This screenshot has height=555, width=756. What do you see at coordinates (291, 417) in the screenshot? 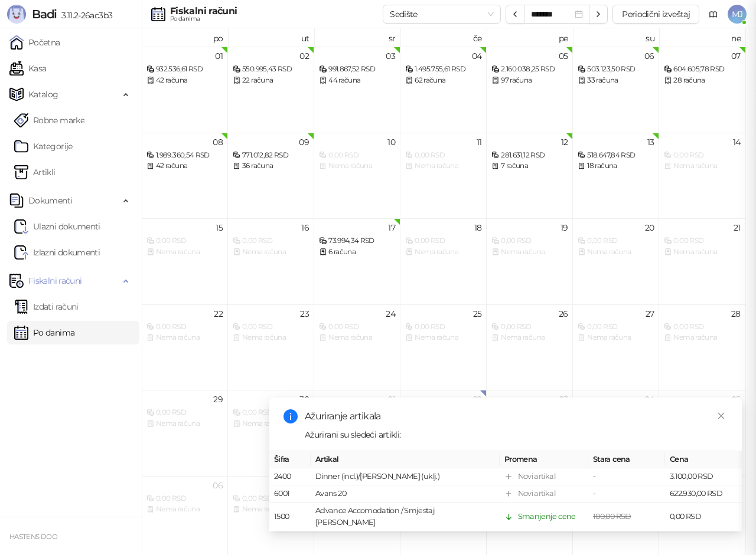
I see `span: info-circle` at bounding box center [291, 417].